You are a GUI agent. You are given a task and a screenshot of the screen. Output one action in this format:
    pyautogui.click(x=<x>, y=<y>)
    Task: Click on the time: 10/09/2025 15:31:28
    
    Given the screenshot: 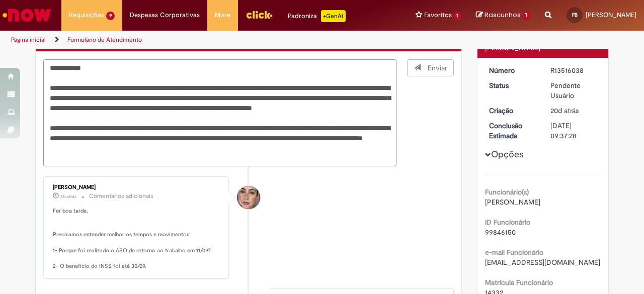 What is the action you would take?
    pyautogui.click(x=565, y=111)
    